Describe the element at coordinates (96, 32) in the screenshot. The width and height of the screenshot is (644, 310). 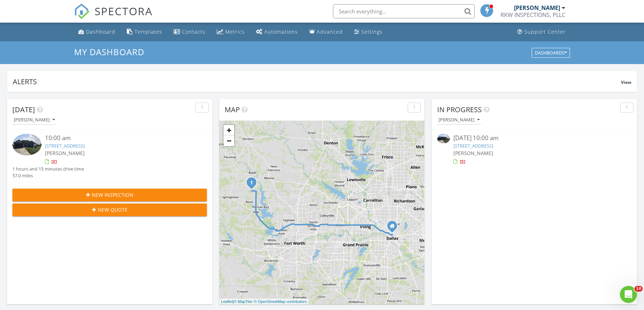
I see `a: Dashboard` at that location.